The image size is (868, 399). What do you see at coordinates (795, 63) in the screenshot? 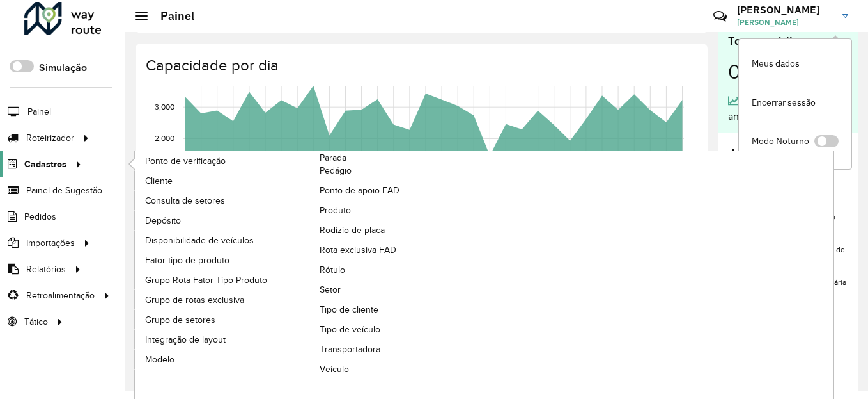
I see `a: Meus dados` at bounding box center [795, 63].